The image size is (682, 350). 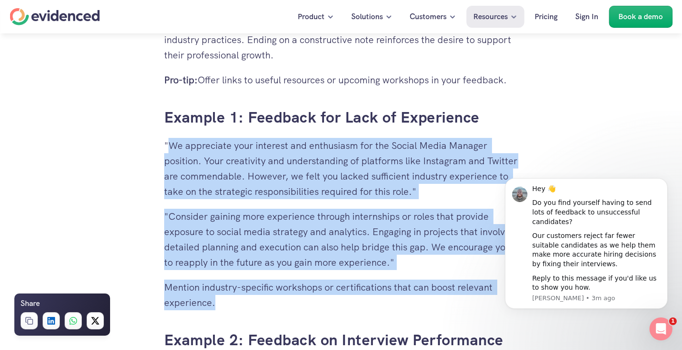 I want to click on h3: Example 1: Feedback for Lack of Experience, so click(x=341, y=117).